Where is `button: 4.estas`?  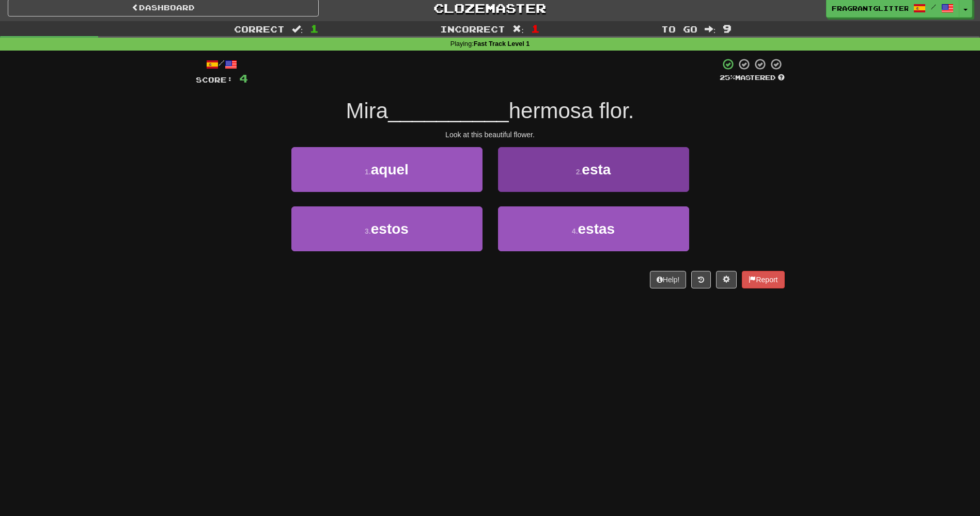
button: 4.estas is located at coordinates (593, 229).